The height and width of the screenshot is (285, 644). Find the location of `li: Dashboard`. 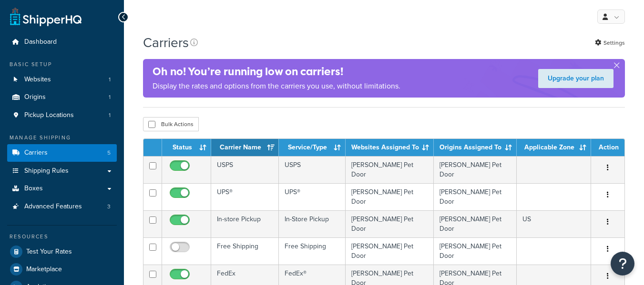

li: Dashboard is located at coordinates (62, 42).